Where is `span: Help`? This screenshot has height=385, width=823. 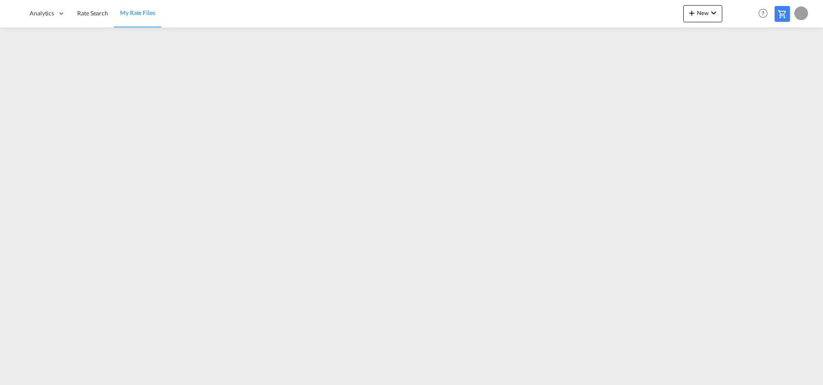
span: Help is located at coordinates (763, 13).